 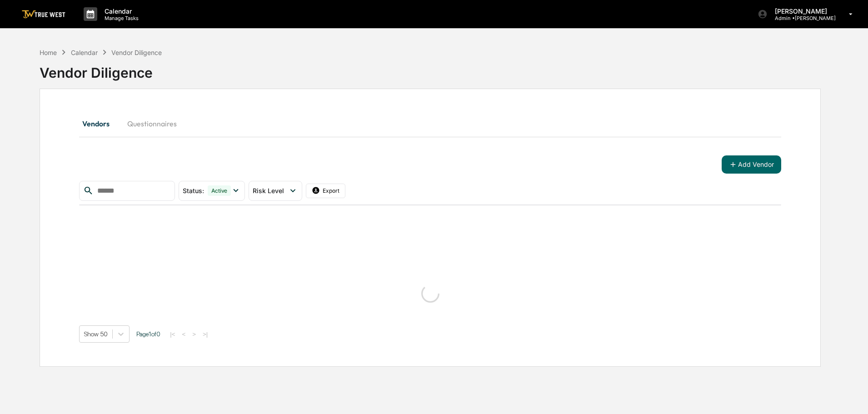 What do you see at coordinates (48, 52) in the screenshot?
I see `div: Home` at bounding box center [48, 52].